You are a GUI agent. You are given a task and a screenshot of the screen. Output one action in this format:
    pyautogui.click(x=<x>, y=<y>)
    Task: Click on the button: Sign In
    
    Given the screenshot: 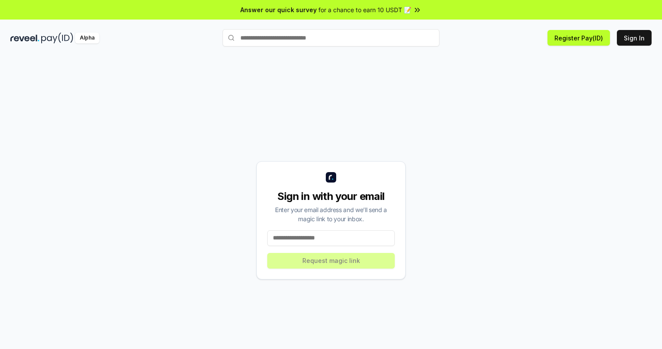 What is the action you would take?
    pyautogui.click(x=635, y=38)
    